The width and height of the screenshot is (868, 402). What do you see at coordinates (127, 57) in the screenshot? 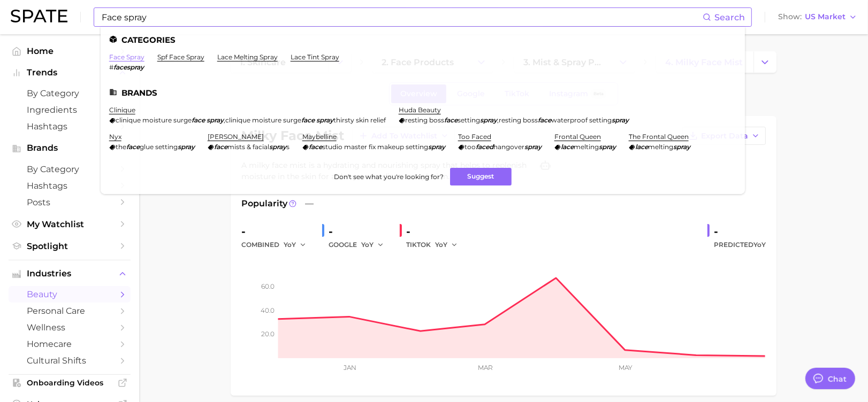
I see `a: face spray` at bounding box center [127, 57].